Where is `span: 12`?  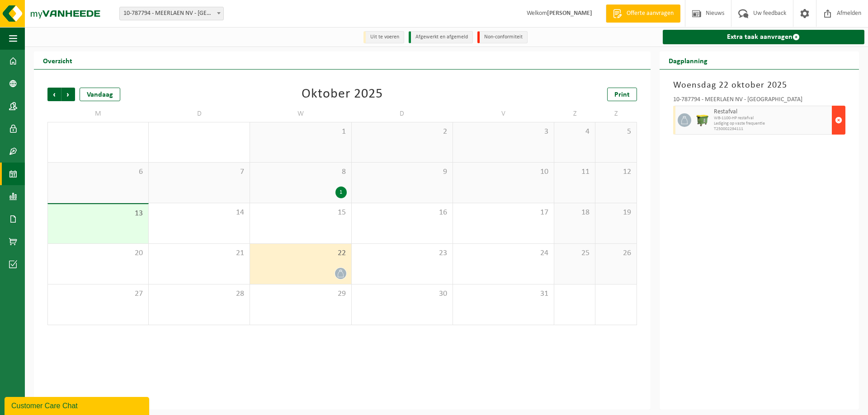 span: 12 is located at coordinates (616, 172).